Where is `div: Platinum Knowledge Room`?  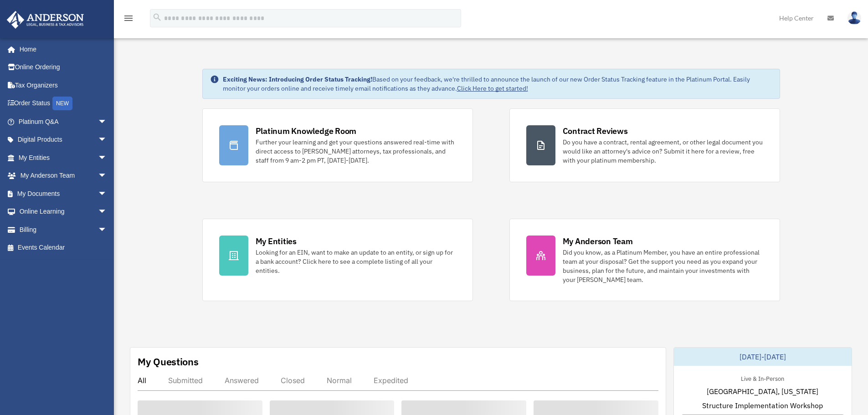 div: Platinum Knowledge Room is located at coordinates (306, 131).